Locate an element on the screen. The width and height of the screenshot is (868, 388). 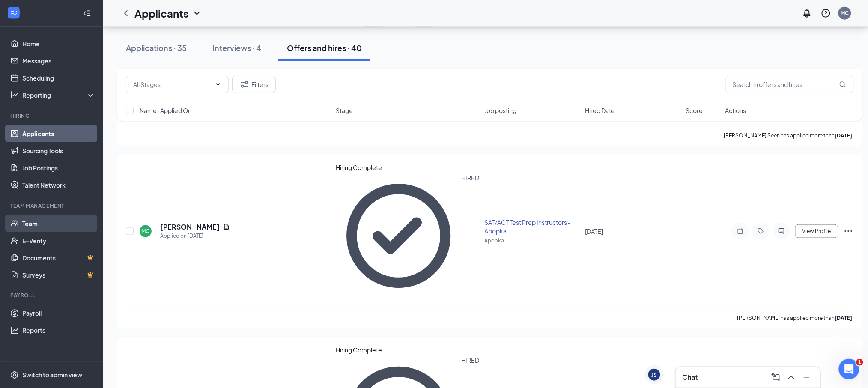
svg: Ellipses is located at coordinates (849, 232).